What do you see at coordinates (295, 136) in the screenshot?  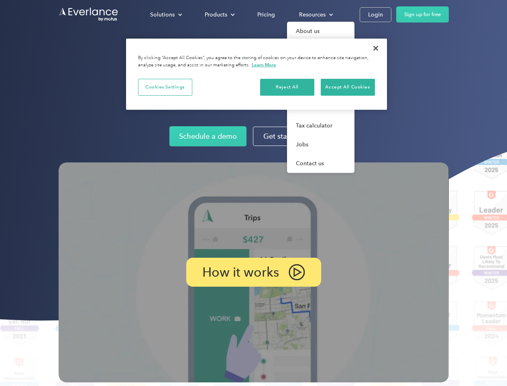 I see `a: Get started for free` at bounding box center [295, 136].